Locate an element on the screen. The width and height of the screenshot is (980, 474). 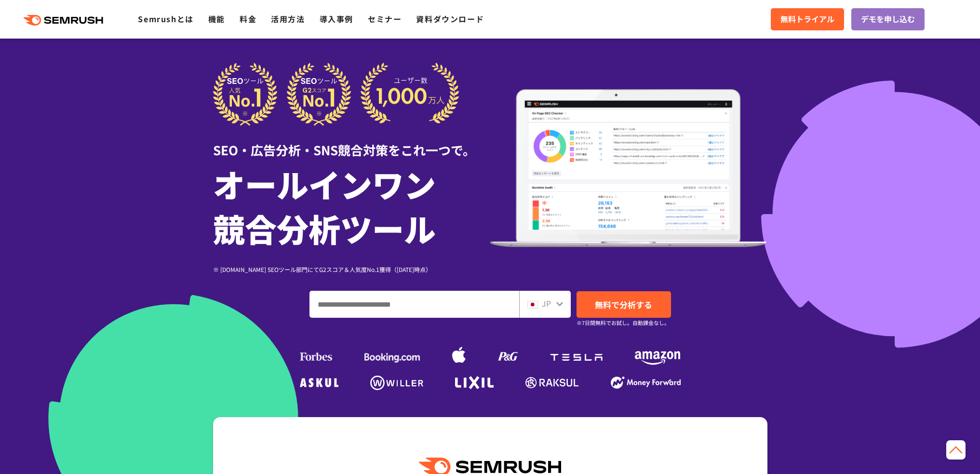
span: 無料で分析する is located at coordinates (623, 304).